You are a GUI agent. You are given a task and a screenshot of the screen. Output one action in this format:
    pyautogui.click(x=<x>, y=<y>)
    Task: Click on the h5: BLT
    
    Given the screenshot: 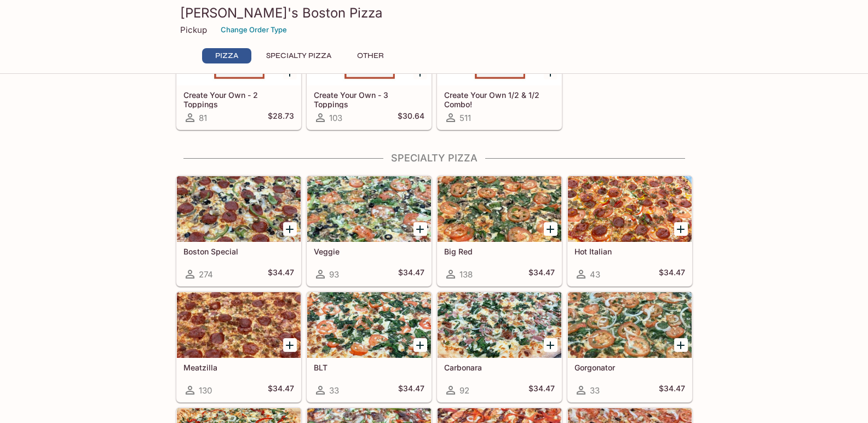 What is the action you would take?
    pyautogui.click(x=369, y=367)
    